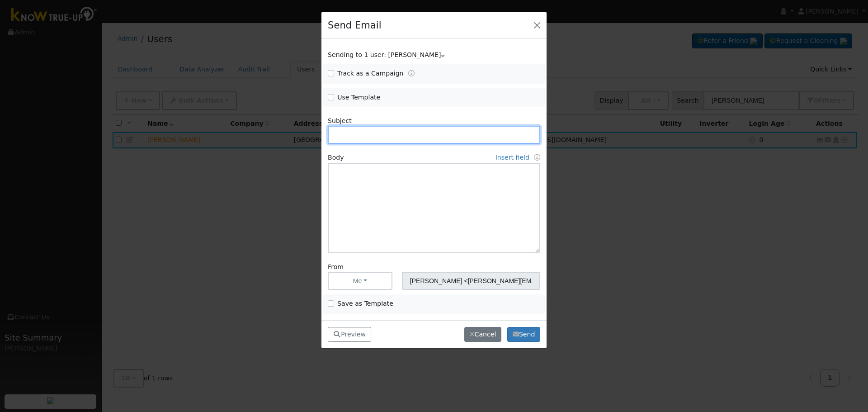  What do you see at coordinates (336, 267) in the screenshot?
I see `label: From` at bounding box center [336, 267].